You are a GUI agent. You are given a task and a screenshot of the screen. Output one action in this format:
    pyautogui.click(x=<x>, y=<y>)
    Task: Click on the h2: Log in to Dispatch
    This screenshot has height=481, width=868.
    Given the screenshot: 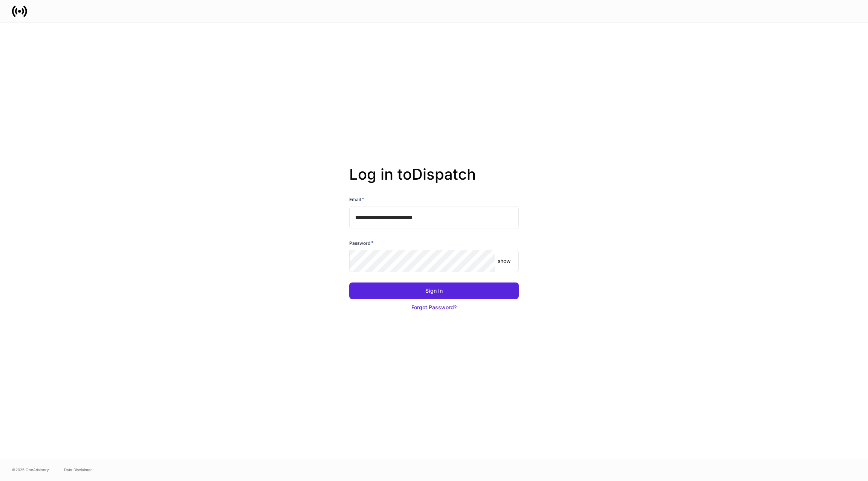 What is the action you would take?
    pyautogui.click(x=434, y=180)
    